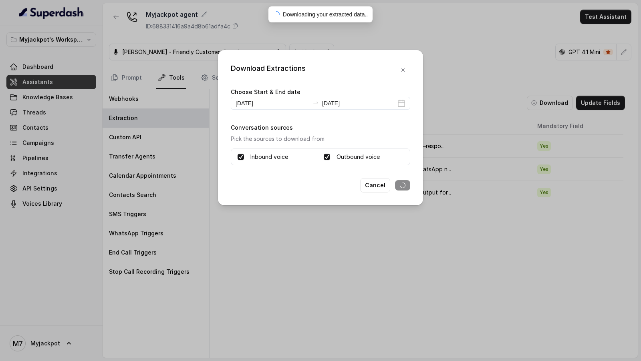  Describe the element at coordinates (268, 70) in the screenshot. I see `div: Download Extractions` at that location.